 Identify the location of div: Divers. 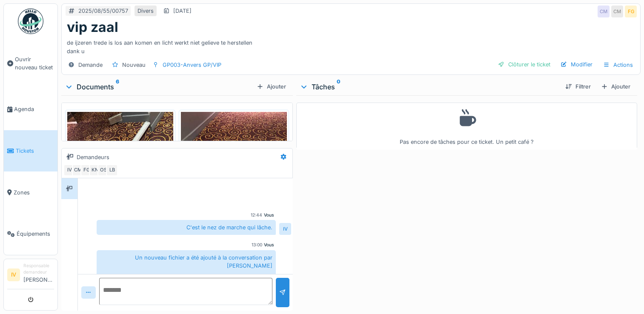
(145, 11).